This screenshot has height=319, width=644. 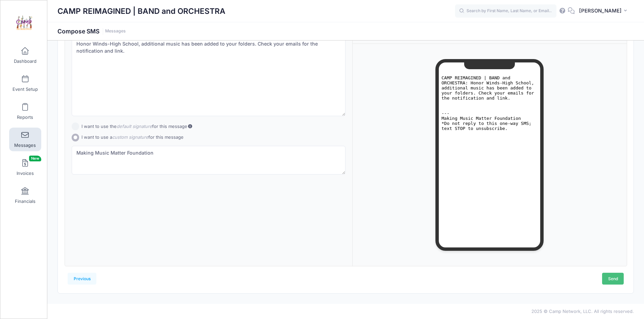 What do you see at coordinates (35, 158) in the screenshot?
I see `span: New` at bounding box center [35, 158].